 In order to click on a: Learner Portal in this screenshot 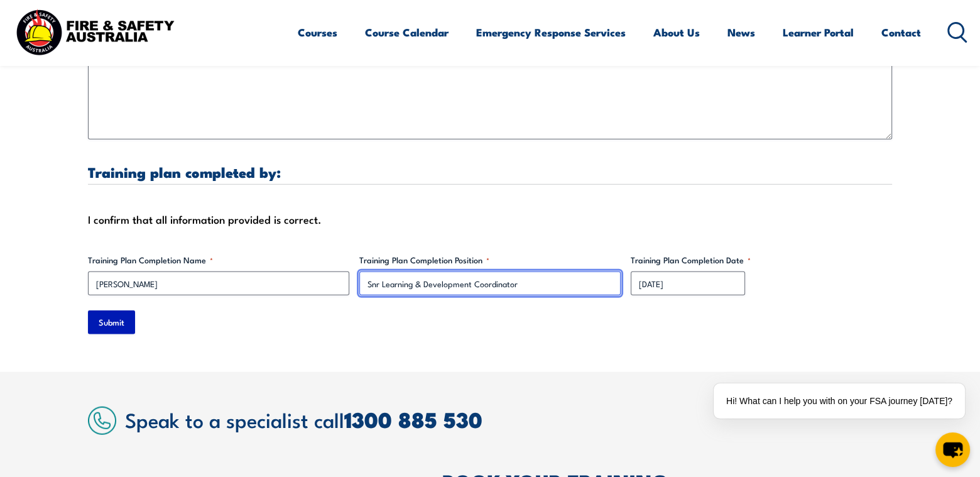, I will do `click(818, 32)`.